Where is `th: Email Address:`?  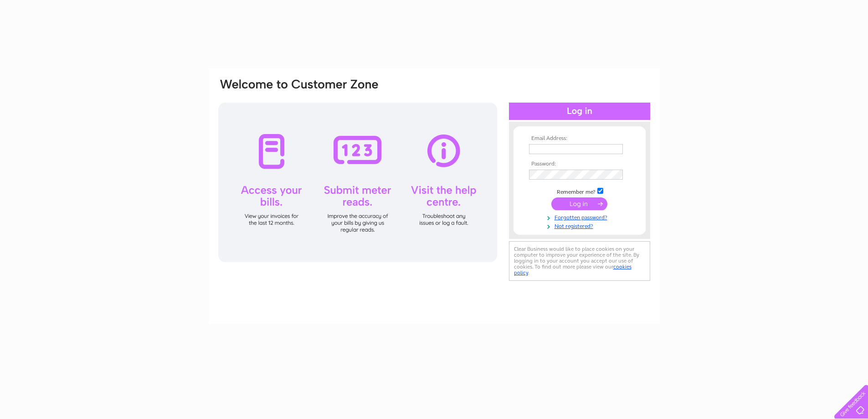 th: Email Address: is located at coordinates (579, 139).